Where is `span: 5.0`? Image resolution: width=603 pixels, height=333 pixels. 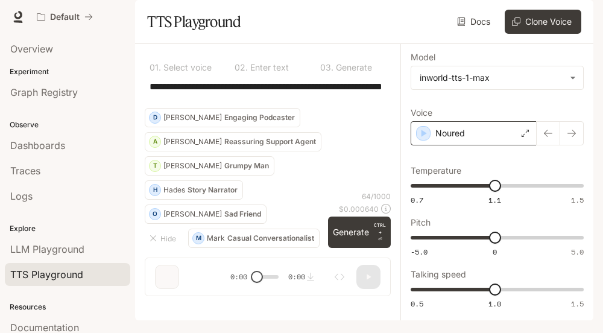 span: 5.0 is located at coordinates (577, 252).